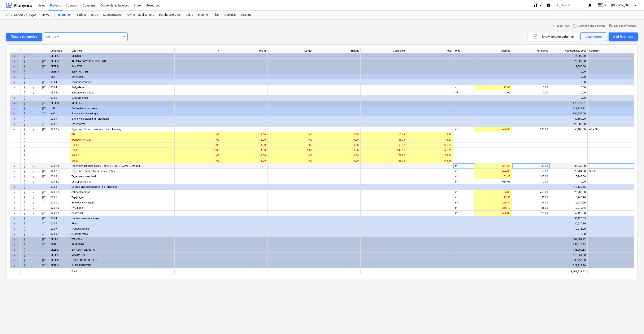  Describe the element at coordinates (569, 119) in the screenshot. I see `div: 49,509.00` at that location.